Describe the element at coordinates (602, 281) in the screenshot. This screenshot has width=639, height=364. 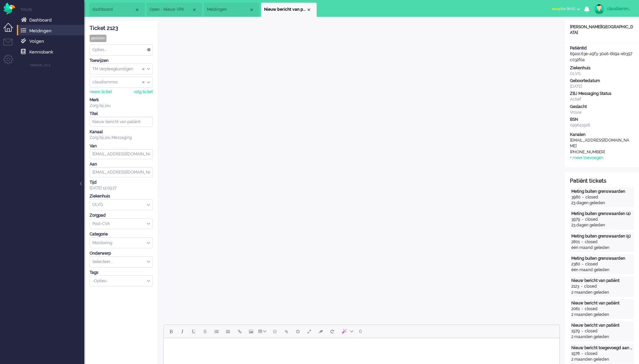
I see `div: Nieuw bericht van patiënt` at that location.